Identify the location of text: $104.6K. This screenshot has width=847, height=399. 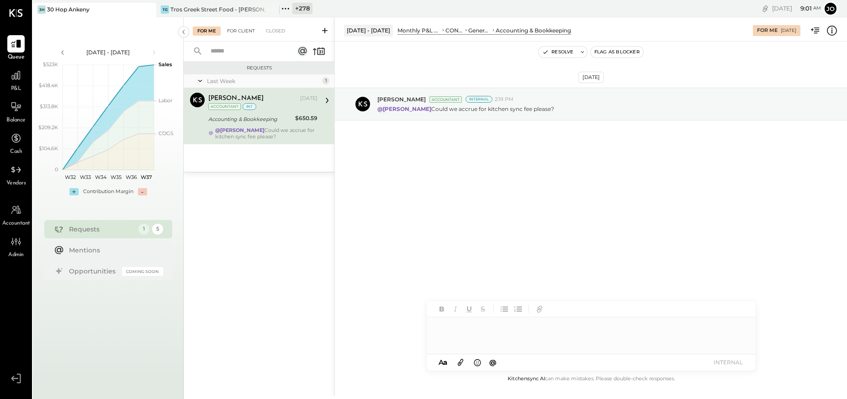
(48, 148).